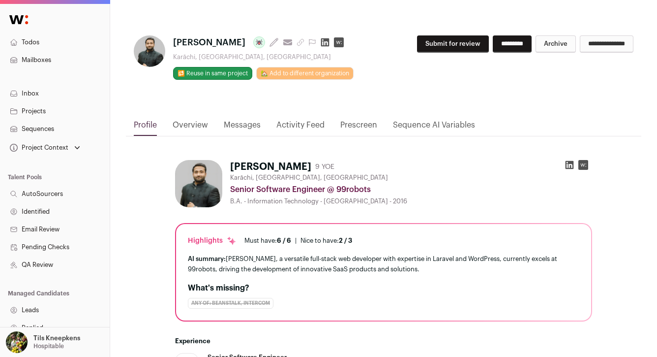 This screenshot has height=357, width=657. Describe the element at coordinates (17, 342) in the screenshot. I see `img: 6689865-medium_jpg` at that location.